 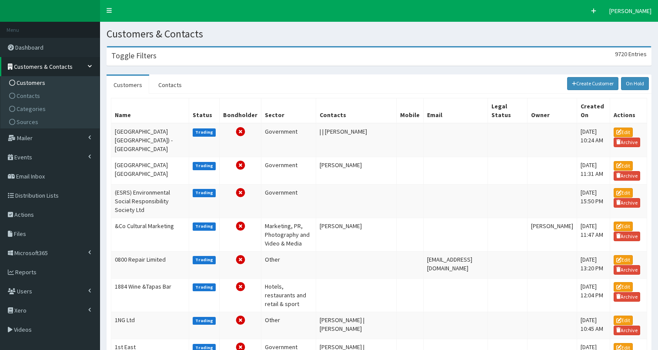 What do you see at coordinates (28, 96) in the screenshot?
I see `span: Contacts` at bounding box center [28, 96].